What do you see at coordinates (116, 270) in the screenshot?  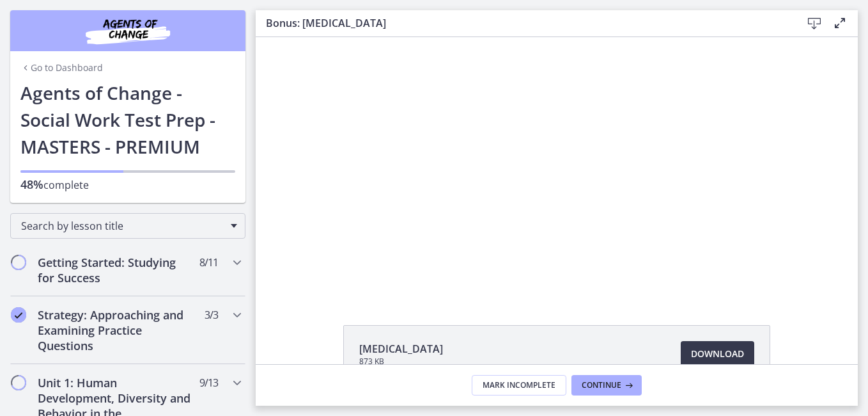 I see `h2: Getting Started: Studying for Success` at bounding box center [116, 270].